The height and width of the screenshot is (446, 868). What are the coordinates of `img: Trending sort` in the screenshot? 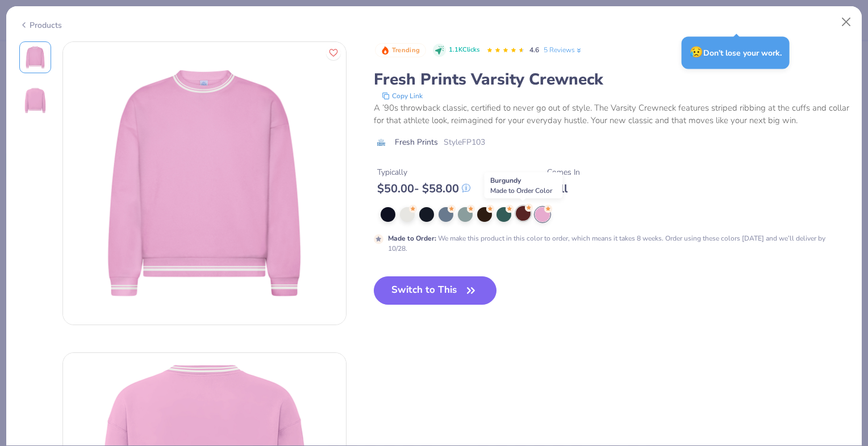 It's located at (385, 51).